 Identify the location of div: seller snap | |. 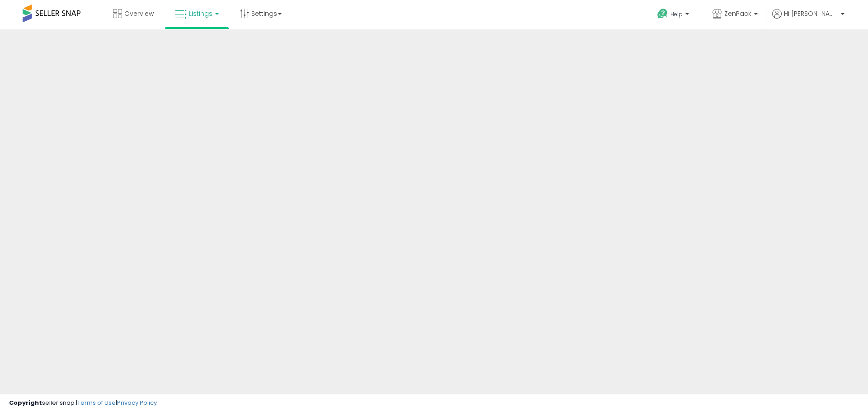
(83, 403).